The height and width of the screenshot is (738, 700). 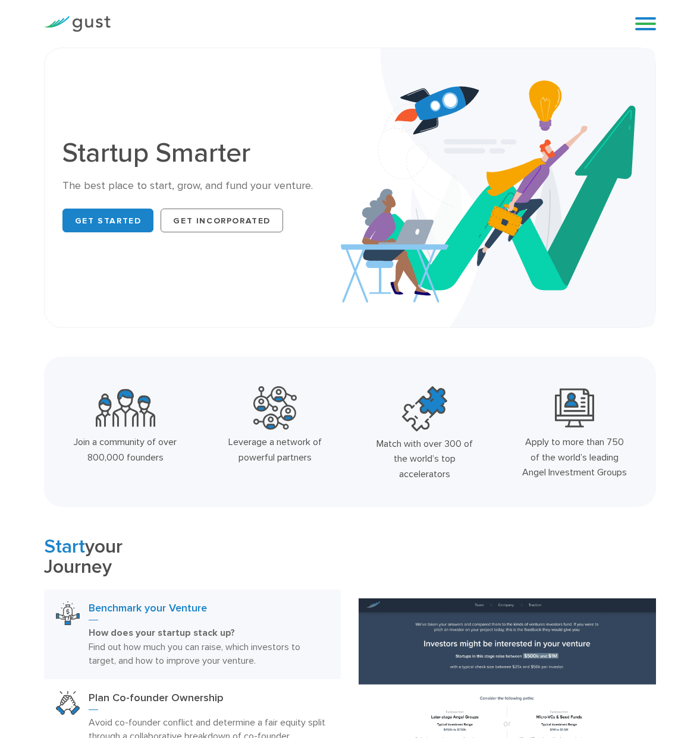 I want to click on a: Get Incorporated, so click(x=222, y=220).